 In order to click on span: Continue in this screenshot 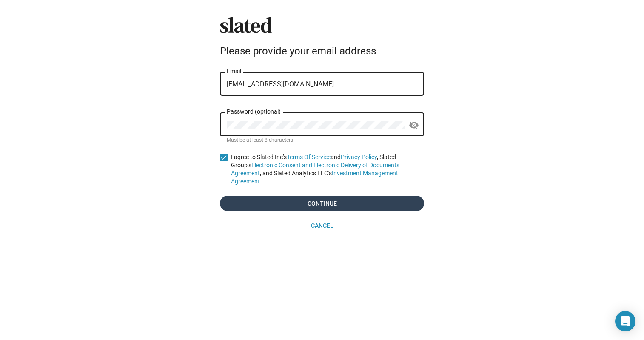, I will do `click(322, 203)`.